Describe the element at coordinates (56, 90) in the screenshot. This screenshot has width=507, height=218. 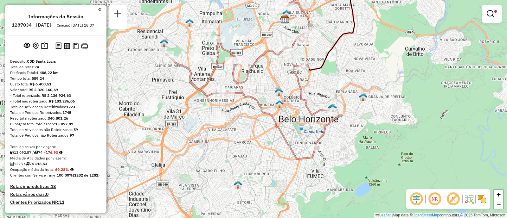
I see `div: Valor total:` at that location.